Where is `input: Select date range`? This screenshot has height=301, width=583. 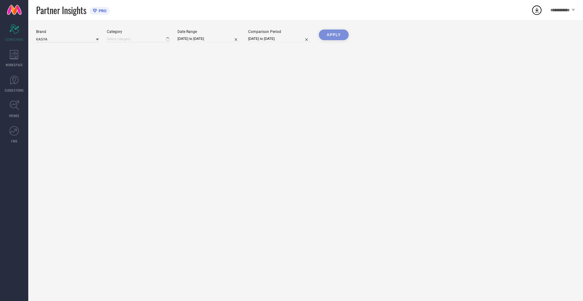
input: Select date range is located at coordinates (209, 39).